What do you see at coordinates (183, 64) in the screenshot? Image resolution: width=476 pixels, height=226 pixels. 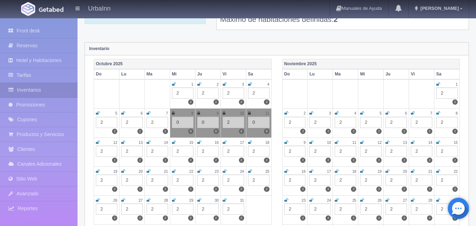 I see `th: Octubre 2025` at bounding box center [183, 64].